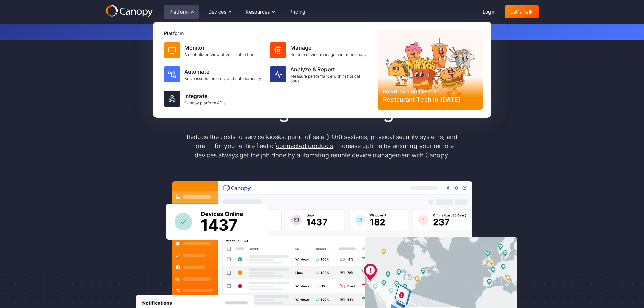 The height and width of the screenshot is (308, 644). What do you see at coordinates (220, 47) in the screenshot?
I see `div: Monitor` at bounding box center [220, 47].